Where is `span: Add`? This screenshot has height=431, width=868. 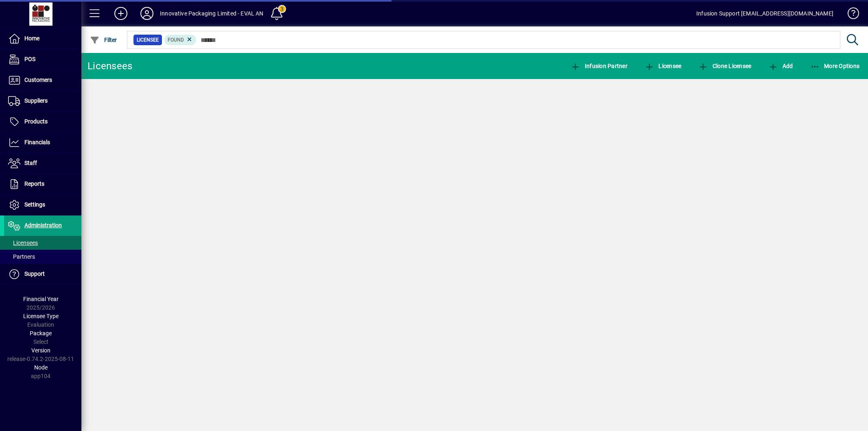
span: Add is located at coordinates (781, 66).